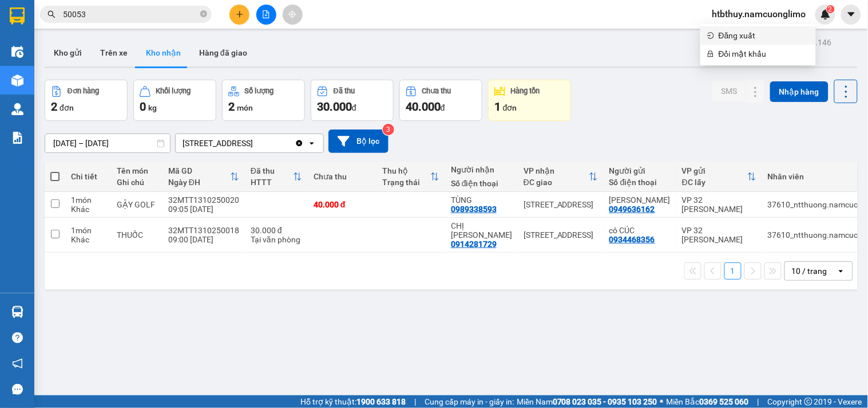 This screenshot has height=408, width=868. Describe the element at coordinates (137, 235) in the screenshot. I see `div: THUỐC` at that location.